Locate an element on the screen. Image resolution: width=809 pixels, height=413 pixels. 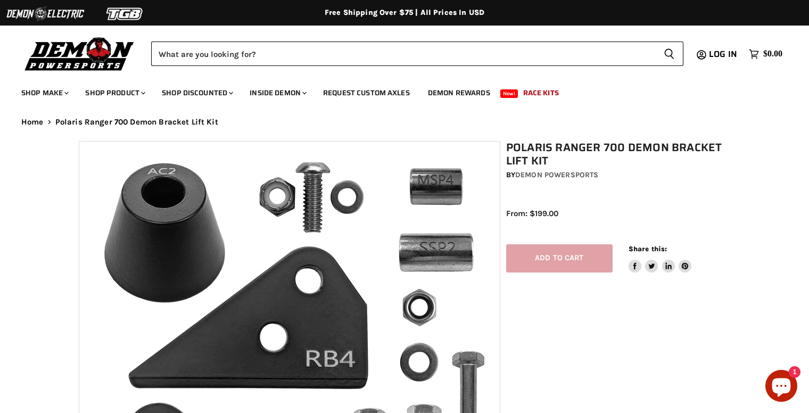
input: Search is located at coordinates (403, 54).